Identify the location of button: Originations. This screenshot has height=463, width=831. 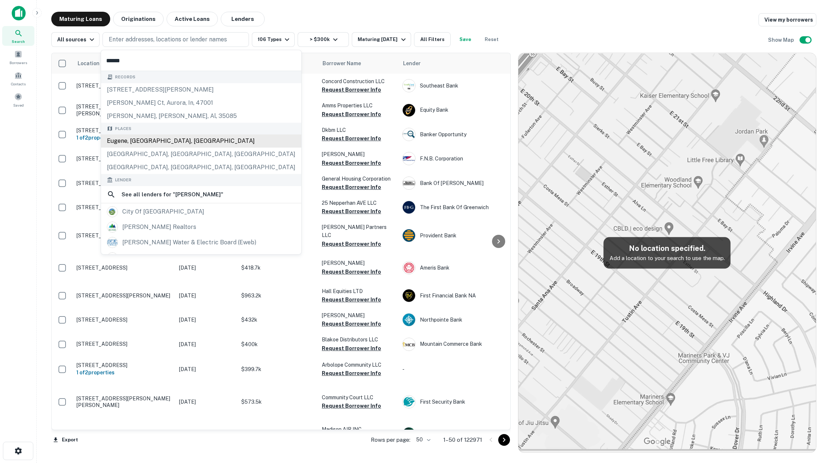
(138, 19).